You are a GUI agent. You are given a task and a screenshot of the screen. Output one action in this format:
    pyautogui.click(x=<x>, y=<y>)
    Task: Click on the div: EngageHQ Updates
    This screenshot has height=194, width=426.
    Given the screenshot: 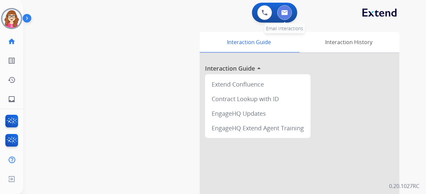 What is the action you would take?
    pyautogui.click(x=257, y=114)
    